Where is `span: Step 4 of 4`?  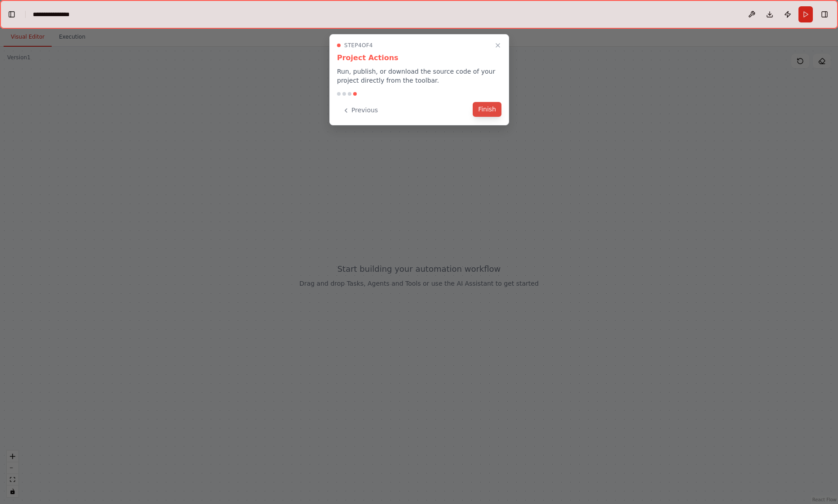 span: Step 4 of 4 is located at coordinates (359, 45).